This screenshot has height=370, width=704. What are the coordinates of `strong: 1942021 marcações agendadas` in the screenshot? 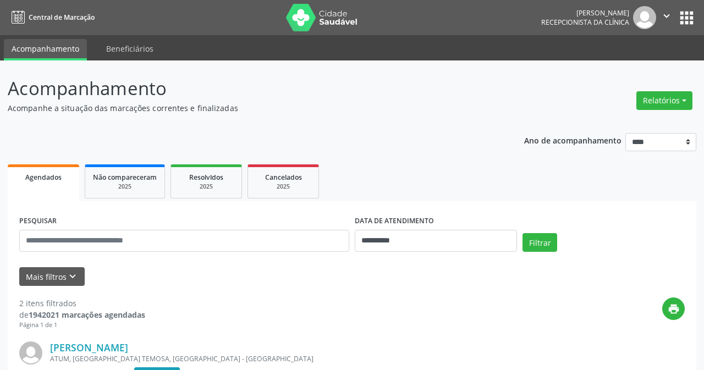 It's located at (87, 314).